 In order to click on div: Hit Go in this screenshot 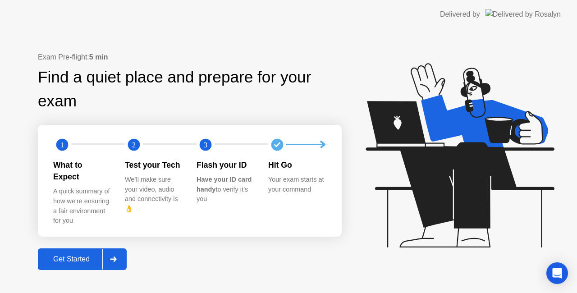, I will do `click(296, 165)`.